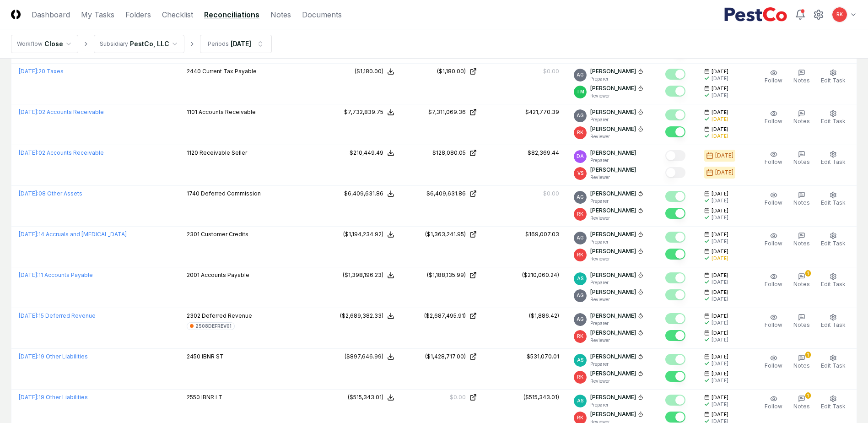 The width and height of the screenshot is (868, 423). Describe the element at coordinates (225, 234) in the screenshot. I see `span: Customer Credits` at that location.